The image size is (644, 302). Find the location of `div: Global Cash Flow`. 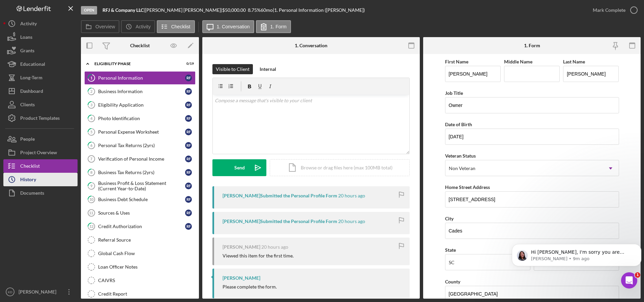

div: Global Cash Flow is located at coordinates (147, 254).